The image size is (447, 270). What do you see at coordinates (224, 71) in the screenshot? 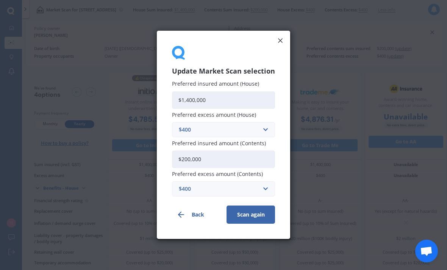
I see `h3: Update Market Scan selection` at bounding box center [224, 71].